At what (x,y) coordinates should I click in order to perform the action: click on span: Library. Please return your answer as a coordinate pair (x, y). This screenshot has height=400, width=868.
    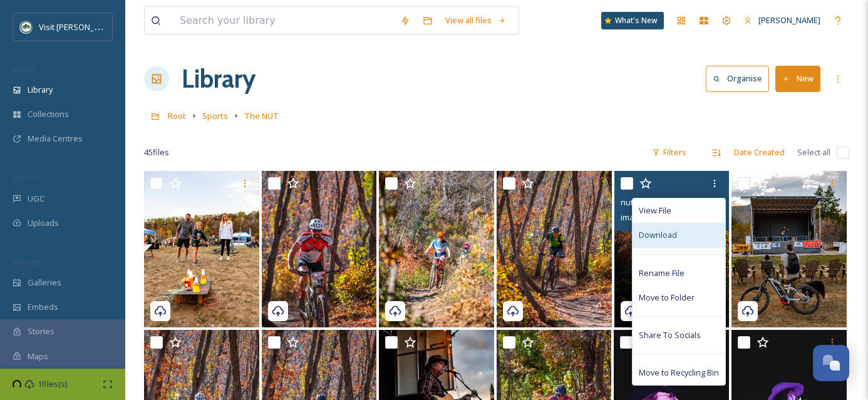
    Looking at the image, I should click on (40, 90).